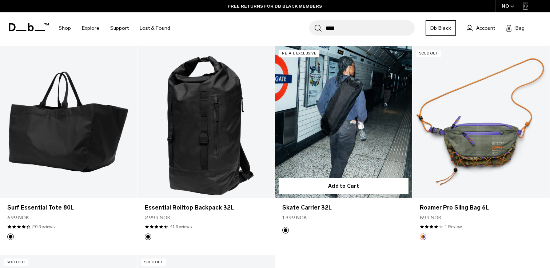 This screenshot has height=268, width=550. Describe the element at coordinates (343, 186) in the screenshot. I see `button: Add to Cart` at that location.